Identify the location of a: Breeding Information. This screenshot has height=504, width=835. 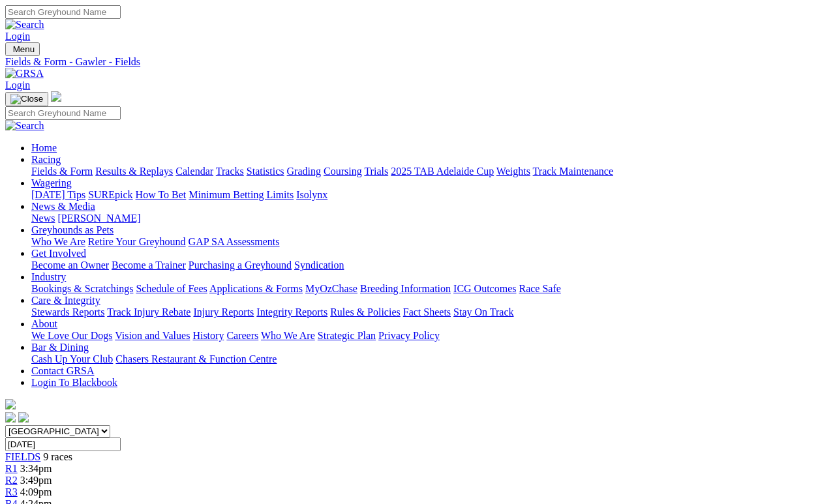
(405, 288).